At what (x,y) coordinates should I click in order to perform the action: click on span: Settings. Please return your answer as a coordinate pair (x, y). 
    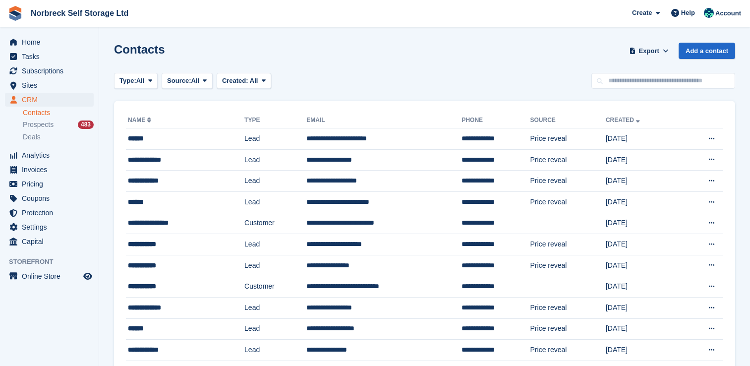
    Looking at the image, I should click on (52, 227).